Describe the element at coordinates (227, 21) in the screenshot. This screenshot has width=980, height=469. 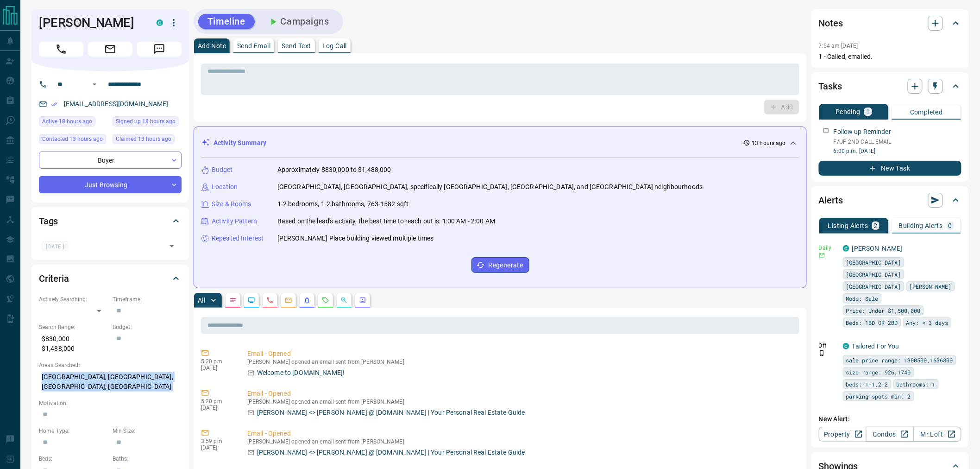
I see `button: Timeline` at that location.